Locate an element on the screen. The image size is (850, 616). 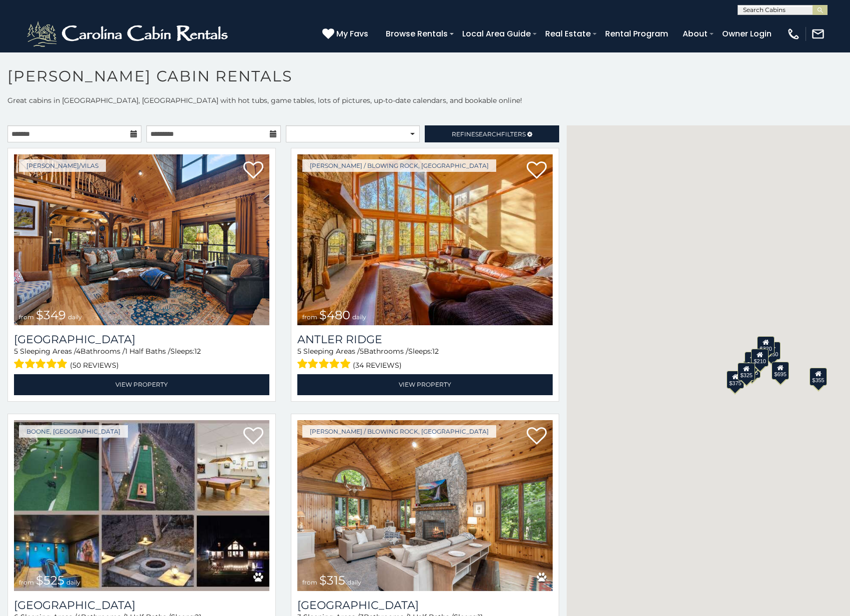
img: Wildlife Manor is located at coordinates (142, 506).